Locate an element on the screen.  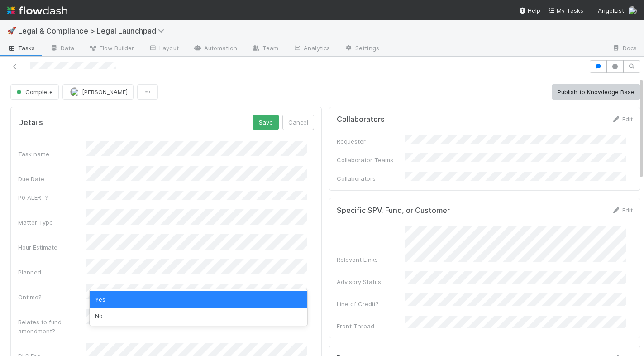
h5: Collaborators is located at coordinates (361, 119).